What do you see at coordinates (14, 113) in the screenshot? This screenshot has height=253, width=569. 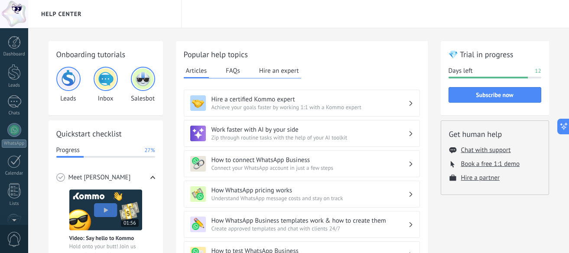 I see `div: Chats` at bounding box center [14, 113].